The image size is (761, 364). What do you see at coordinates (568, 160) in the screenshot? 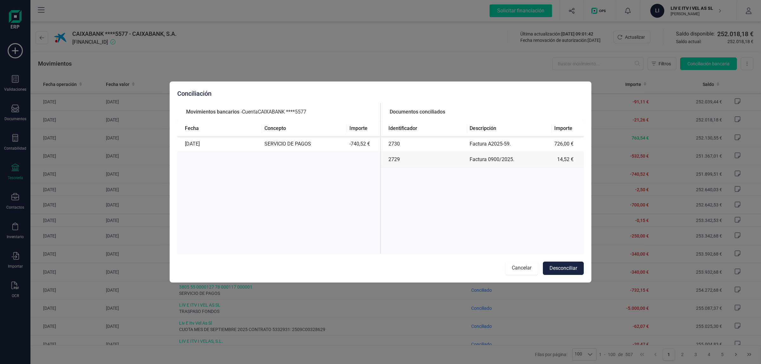
I see `td: 14,52 €` at bounding box center [568, 160].